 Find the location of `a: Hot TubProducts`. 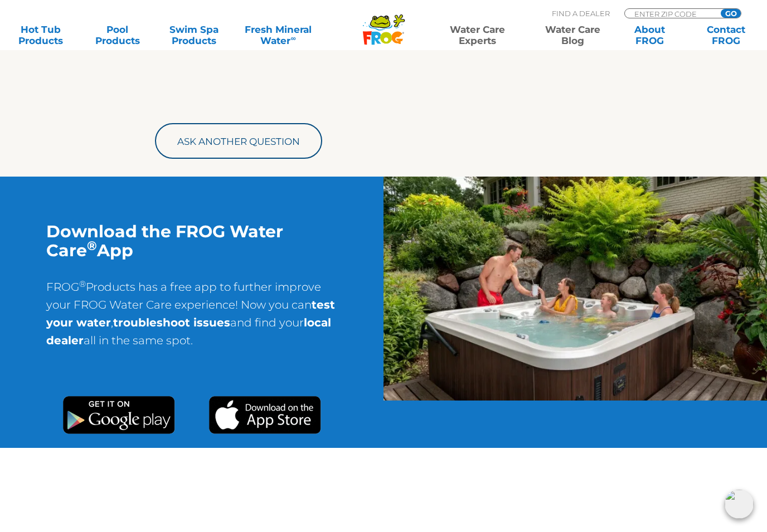

a: Hot TubProducts is located at coordinates (40, 35).